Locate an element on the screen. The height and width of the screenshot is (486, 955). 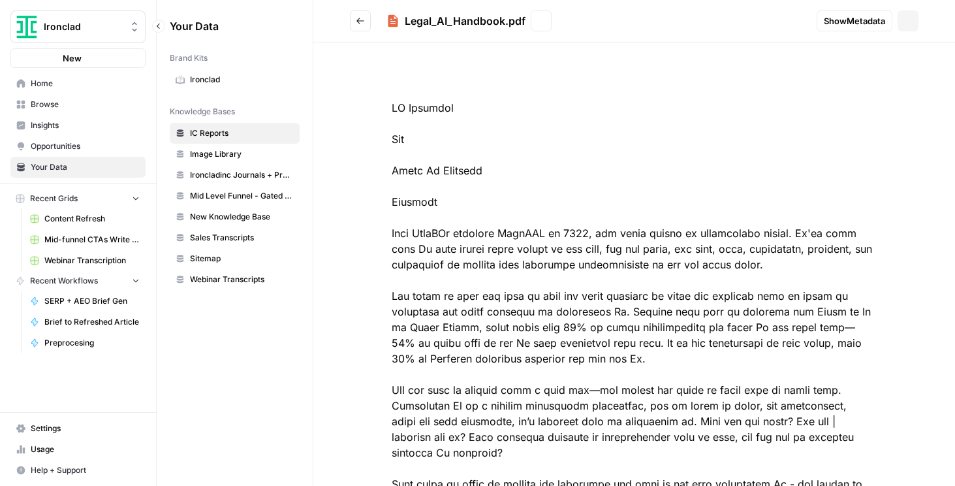
a: Home is located at coordinates (78, 84).